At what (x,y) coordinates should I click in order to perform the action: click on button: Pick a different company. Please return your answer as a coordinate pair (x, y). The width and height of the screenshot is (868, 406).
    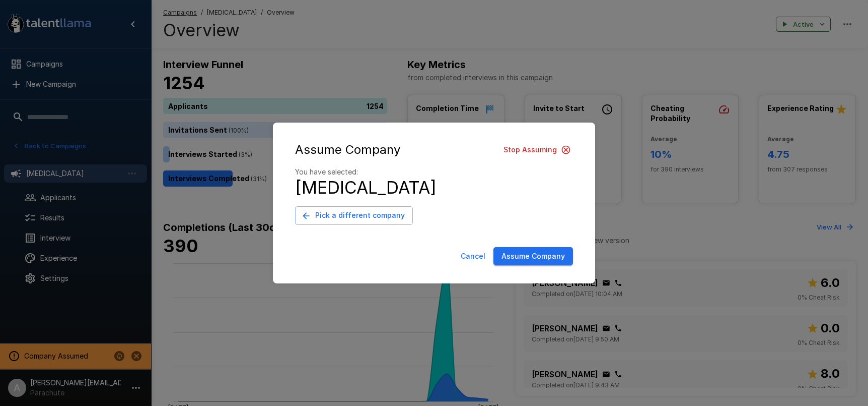
    Looking at the image, I should click on (354, 215).